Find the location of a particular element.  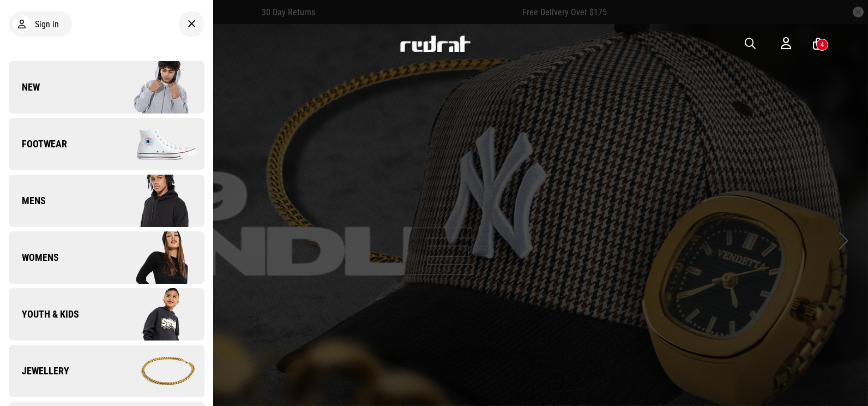

span: Jewellery is located at coordinates (39, 371).